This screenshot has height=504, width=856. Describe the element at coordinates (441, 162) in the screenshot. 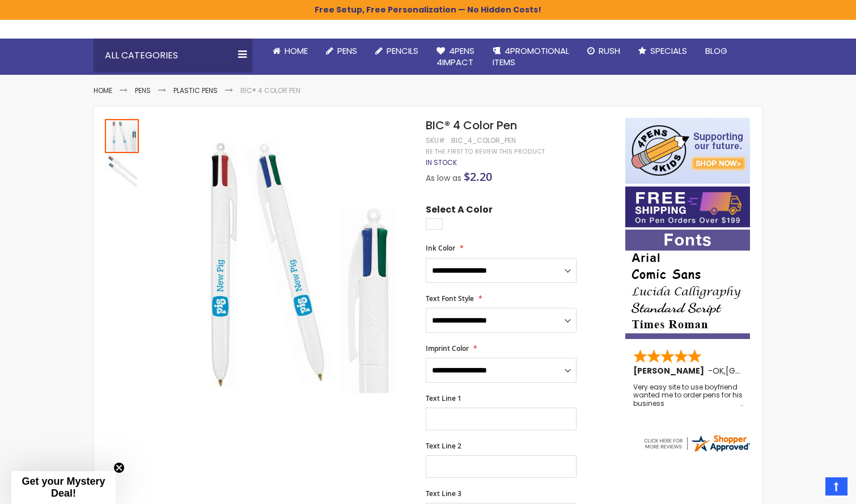

I see `span: In stock` at that location.